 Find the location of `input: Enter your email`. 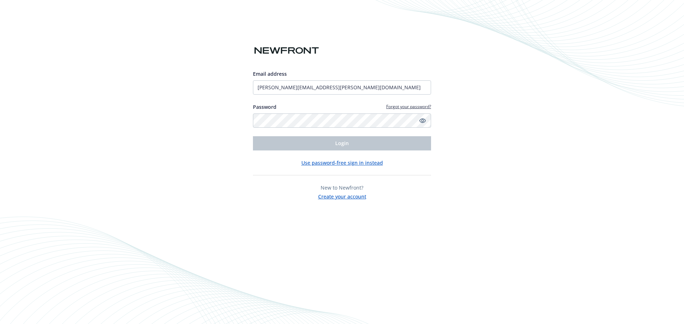

input: Enter your email is located at coordinates (342, 88).